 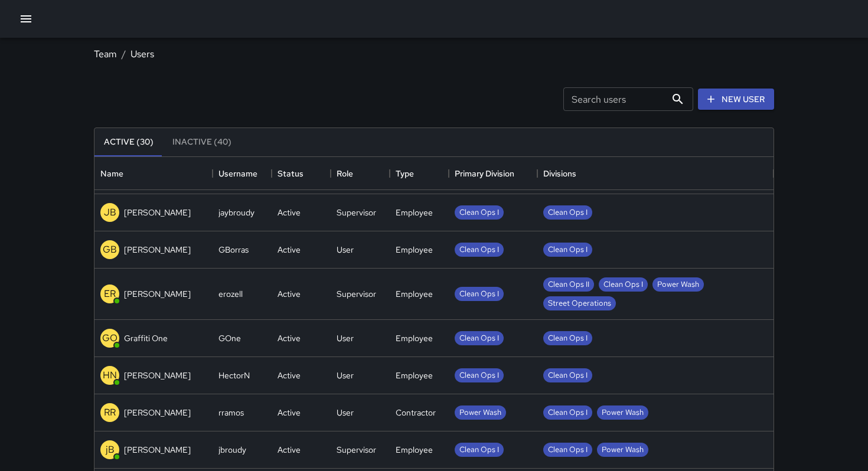 What do you see at coordinates (233, 249) in the screenshot?
I see `div: GBorras` at bounding box center [233, 249].